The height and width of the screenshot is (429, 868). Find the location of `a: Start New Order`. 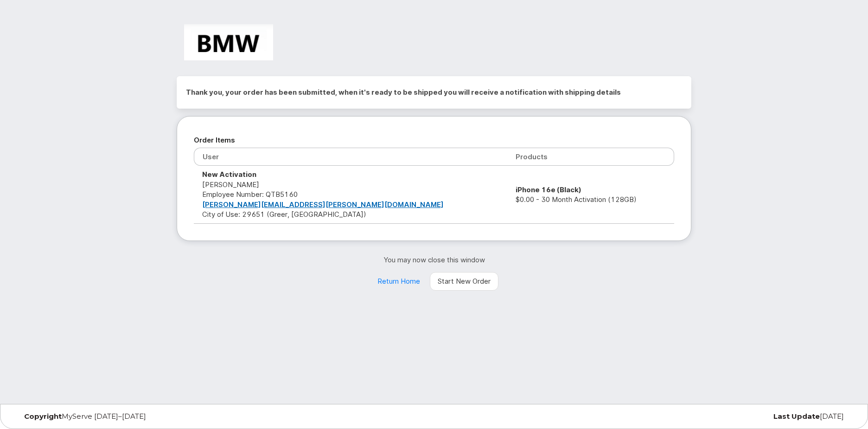

a: Start New Order is located at coordinates (464, 282).